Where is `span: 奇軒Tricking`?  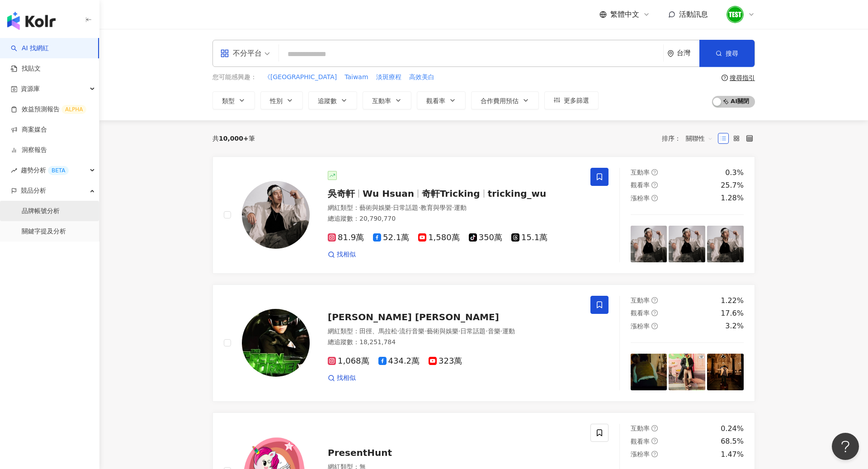
span: 奇軒Tricking is located at coordinates (451, 193).